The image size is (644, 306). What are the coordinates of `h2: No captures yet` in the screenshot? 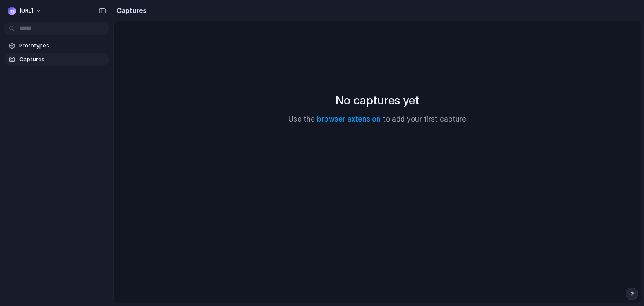 It's located at (377, 100).